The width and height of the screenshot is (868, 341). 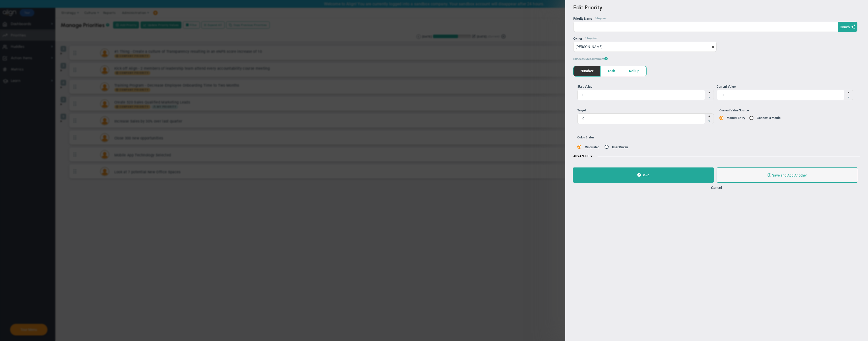 What do you see at coordinates (662, 137) in the screenshot?
I see `div: Color Status` at bounding box center [662, 137].